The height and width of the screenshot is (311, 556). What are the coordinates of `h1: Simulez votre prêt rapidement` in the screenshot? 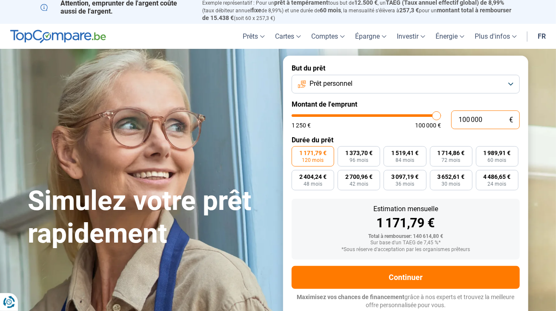 It's located at (150, 218).